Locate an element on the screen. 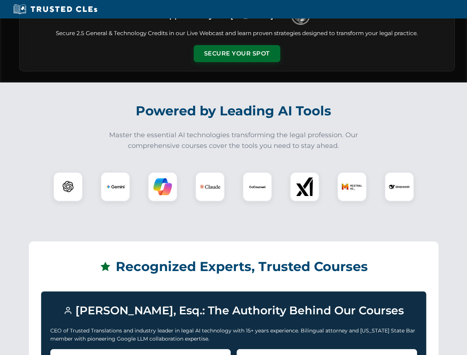 This screenshot has height=355, width=467. div: Copilot is located at coordinates (163, 187).